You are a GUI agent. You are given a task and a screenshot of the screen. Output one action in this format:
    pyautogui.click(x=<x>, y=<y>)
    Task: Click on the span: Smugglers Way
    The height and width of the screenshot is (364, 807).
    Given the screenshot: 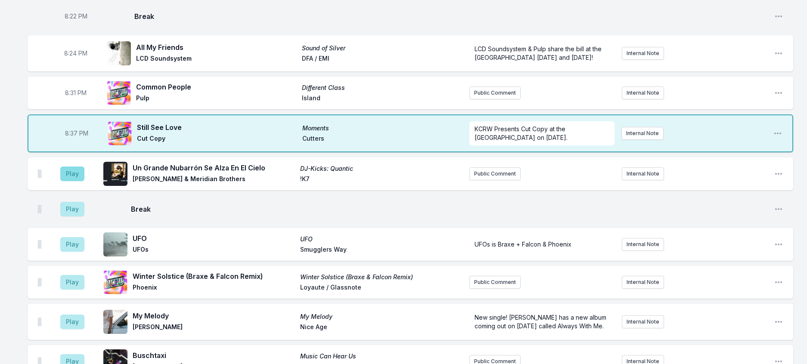 What is the action you would take?
    pyautogui.click(x=381, y=251)
    